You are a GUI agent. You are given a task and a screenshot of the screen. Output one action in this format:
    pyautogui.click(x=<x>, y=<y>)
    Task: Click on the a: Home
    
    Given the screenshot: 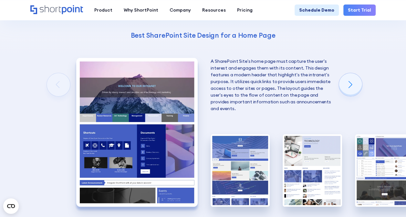 What is the action you would take?
    pyautogui.click(x=56, y=10)
    